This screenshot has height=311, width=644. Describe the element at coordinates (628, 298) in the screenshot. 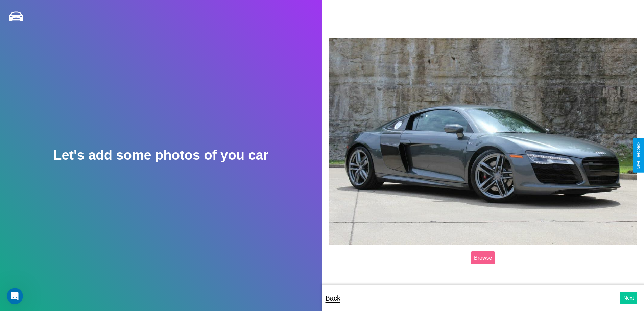

I see `button: Next` at that location.